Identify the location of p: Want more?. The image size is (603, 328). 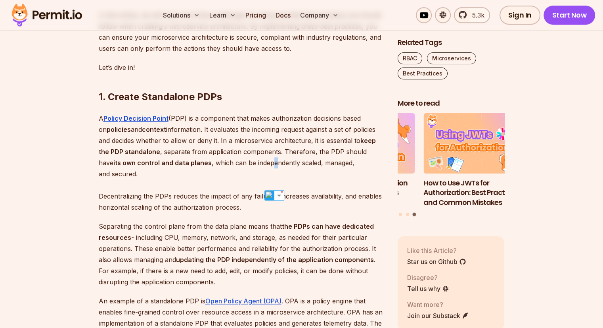
(438, 304).